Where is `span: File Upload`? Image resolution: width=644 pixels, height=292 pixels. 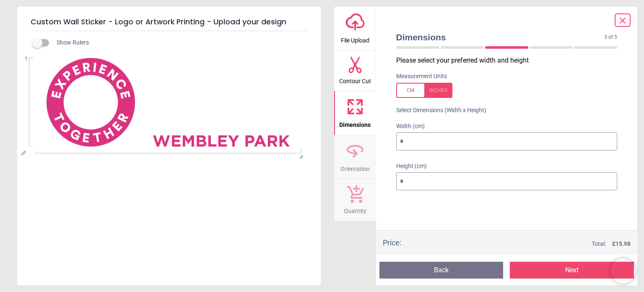 span: File Upload is located at coordinates (355, 39).